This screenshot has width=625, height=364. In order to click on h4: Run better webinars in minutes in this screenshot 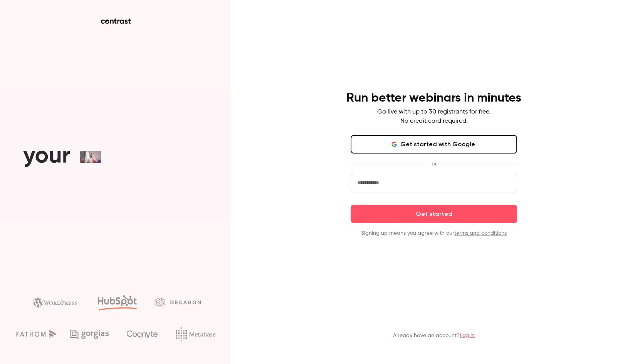, I will do `click(434, 98)`.